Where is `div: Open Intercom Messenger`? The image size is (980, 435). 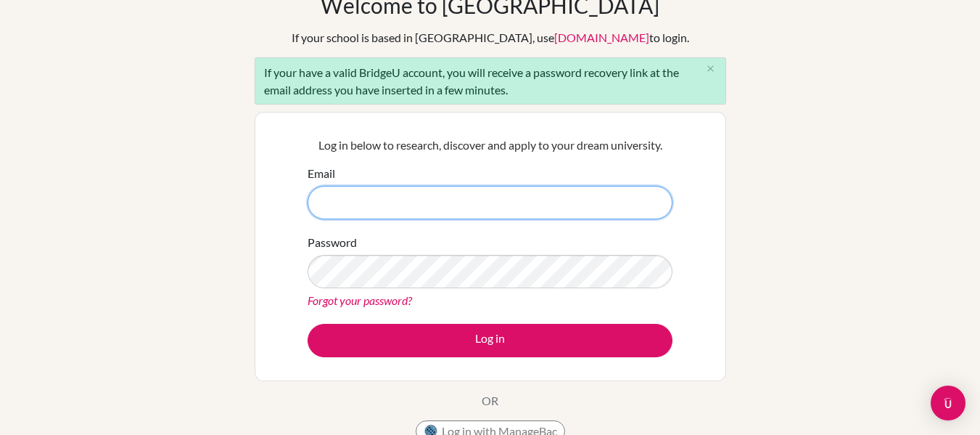
div: Open Intercom Messenger is located at coordinates (948, 402).